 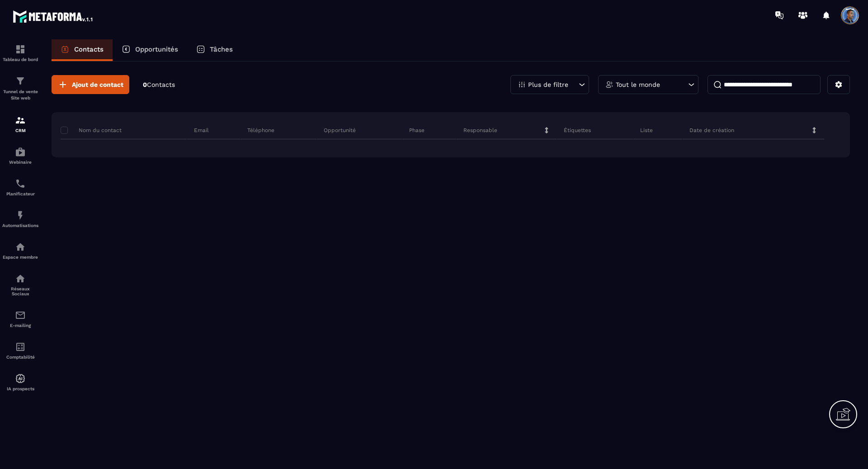 What do you see at coordinates (159, 85) in the screenshot?
I see `p: 0` at bounding box center [159, 85].